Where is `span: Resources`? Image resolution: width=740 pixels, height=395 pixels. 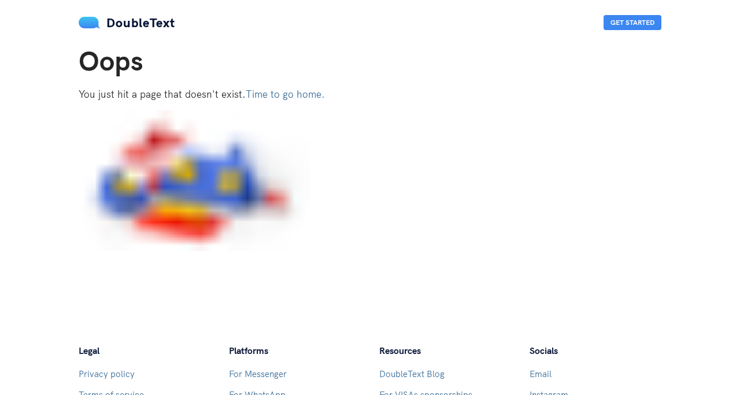 span: Resources is located at coordinates (400, 350).